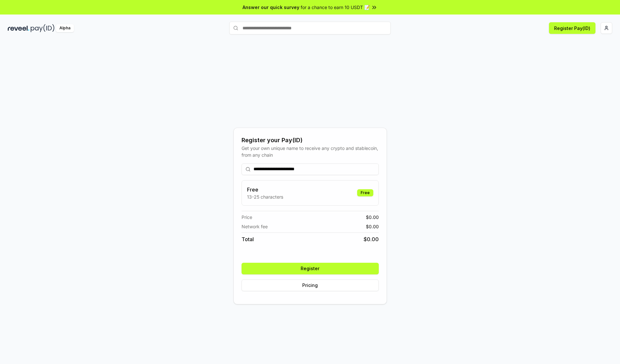 This screenshot has height=364, width=620. Describe the element at coordinates (247, 217) in the screenshot. I see `span: Price` at that location.